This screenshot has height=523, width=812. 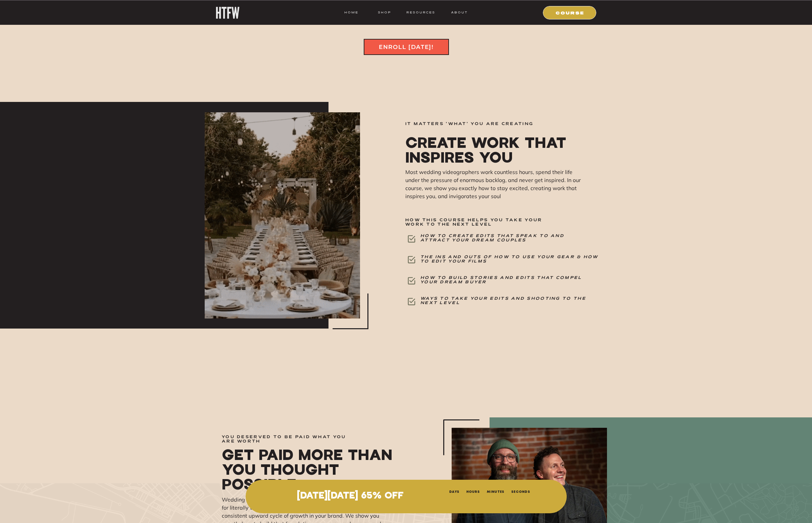 What do you see at coordinates (473, 491) in the screenshot?
I see `li: Hours` at bounding box center [473, 491].